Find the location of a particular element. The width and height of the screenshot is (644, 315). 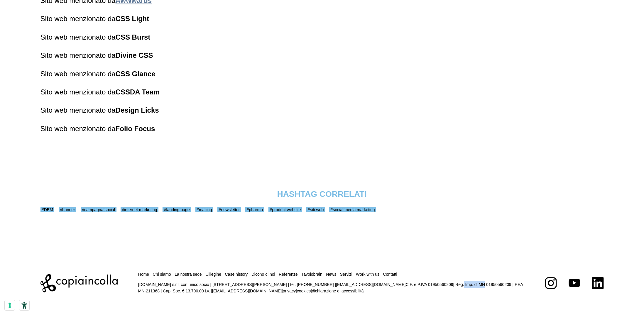

a: #DEM is located at coordinates (48, 209).